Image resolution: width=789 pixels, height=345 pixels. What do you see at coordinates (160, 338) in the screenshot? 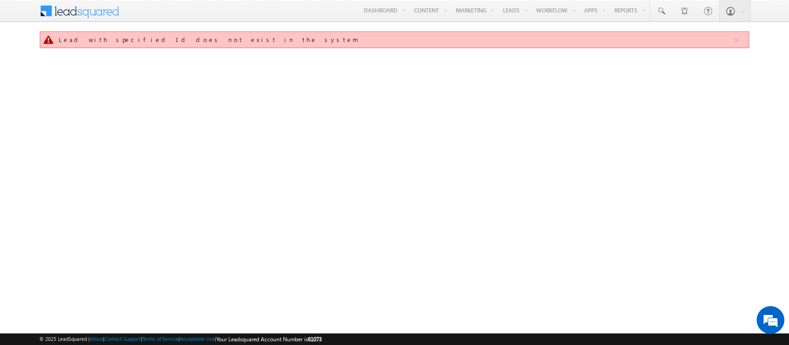
I see `a: Terms of Service` at bounding box center [160, 338].